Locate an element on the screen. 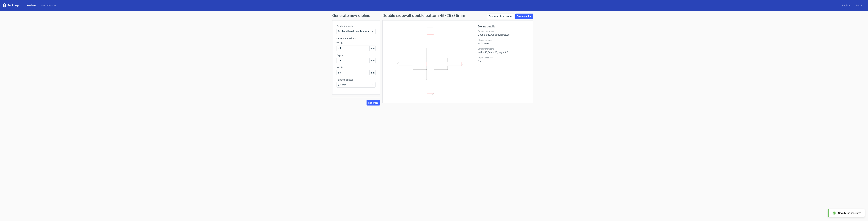 The image size is (868, 221). a: Generate diecut layout is located at coordinates (501, 16).